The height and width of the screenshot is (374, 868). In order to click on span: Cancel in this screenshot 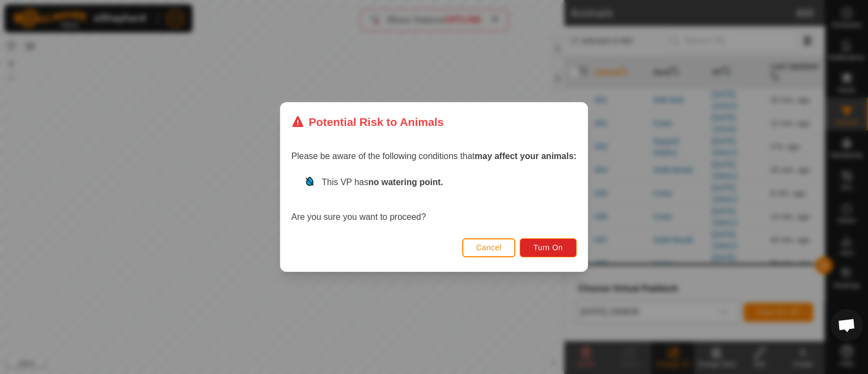, I will do `click(489, 247)`.